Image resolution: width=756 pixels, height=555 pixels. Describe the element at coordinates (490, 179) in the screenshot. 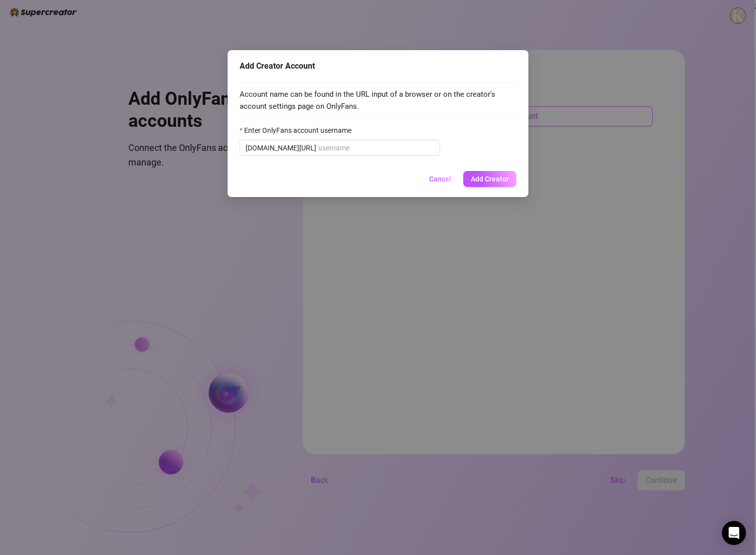

I see `span: Add Creator` at that location.